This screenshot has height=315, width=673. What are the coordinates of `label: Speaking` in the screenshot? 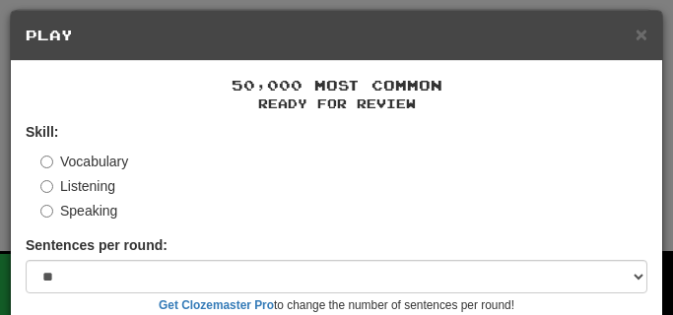 It's located at (79, 211).